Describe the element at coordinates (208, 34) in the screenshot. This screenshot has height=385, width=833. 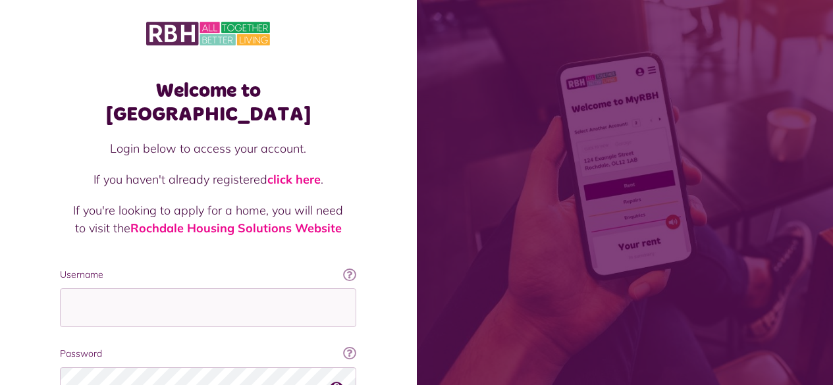
I see `img: MyRBH` at that location.